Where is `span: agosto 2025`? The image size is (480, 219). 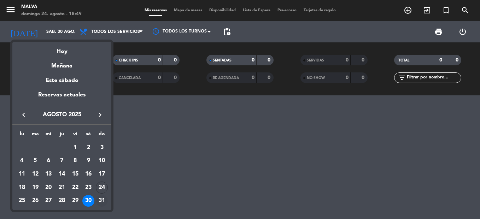
span: agosto 2025 is located at coordinates (62, 115).